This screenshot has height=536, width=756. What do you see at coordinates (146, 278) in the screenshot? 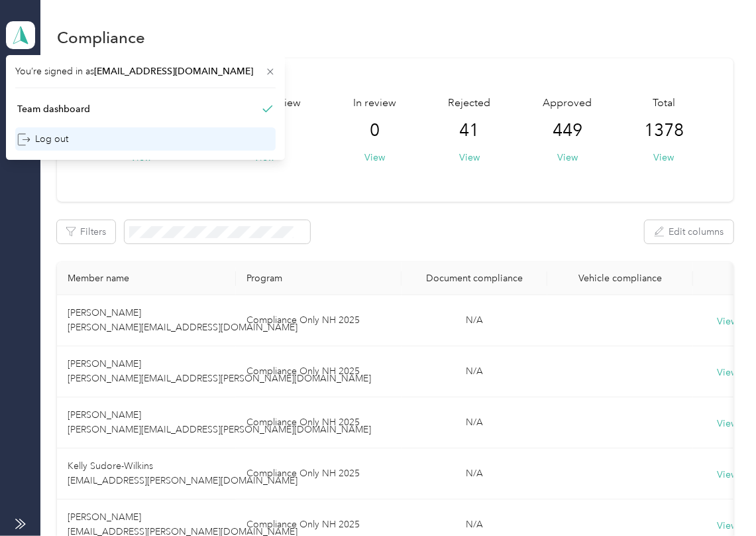
I see `th: Member name` at bounding box center [146, 278].